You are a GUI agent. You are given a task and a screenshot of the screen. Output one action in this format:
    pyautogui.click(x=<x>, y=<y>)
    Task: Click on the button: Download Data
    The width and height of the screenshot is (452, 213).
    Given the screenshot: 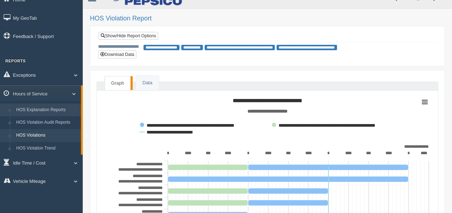 What is the action you would take?
    pyautogui.click(x=117, y=55)
    